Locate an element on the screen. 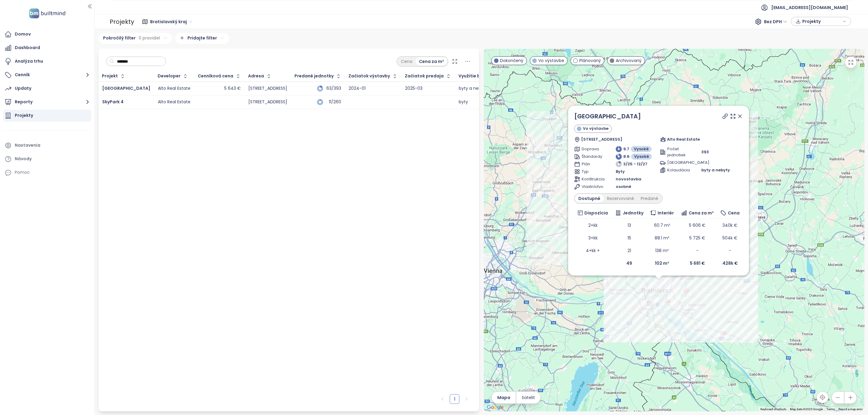 The width and height of the screenshot is (868, 415). div: Rezervované is located at coordinates (621, 198).